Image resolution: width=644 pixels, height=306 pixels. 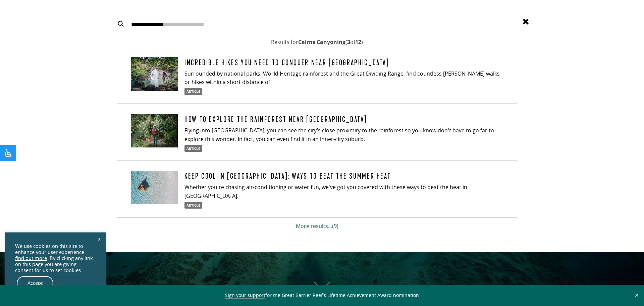 What do you see at coordinates (344, 192) in the screenshot?
I see `p: Whether you're chasing air-conditioning or water fun, we've got you covered with these ways to be...` at bounding box center [344, 192].